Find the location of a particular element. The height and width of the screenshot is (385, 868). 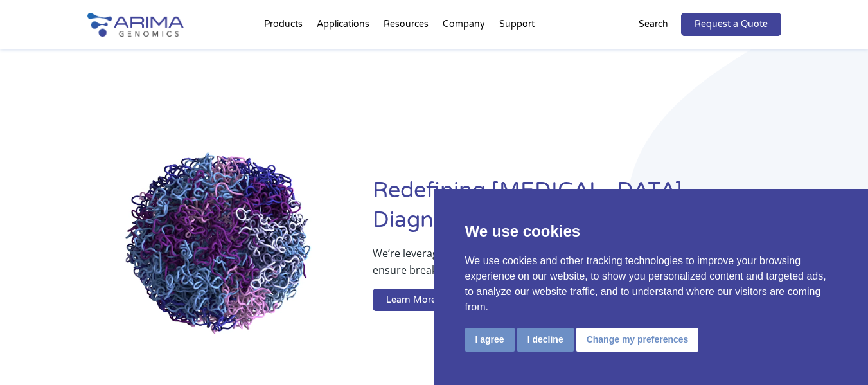

p: We’re leveraging whole-genome sequence and structure information to ensure breakthrough therapies... is located at coordinates (551, 267).